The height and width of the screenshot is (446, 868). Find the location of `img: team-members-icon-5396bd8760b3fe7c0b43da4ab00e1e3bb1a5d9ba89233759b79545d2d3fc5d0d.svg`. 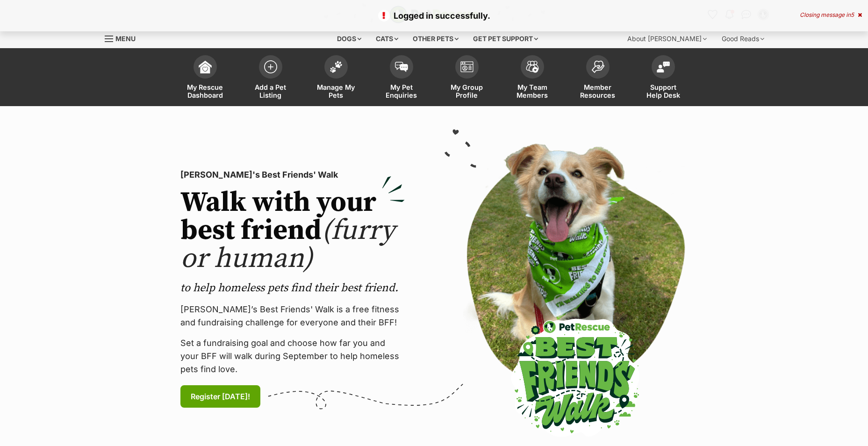

img: team-members-icon-5396bd8760b3fe7c0b43da4ab00e1e3bb1a5d9ba89233759b79545d2d3fc5d0d.svg is located at coordinates (533, 67).